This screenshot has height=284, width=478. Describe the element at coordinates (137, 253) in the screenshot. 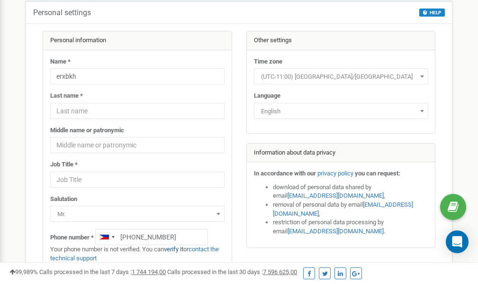

I see `p: Your phone number is not verified. You can or` at that location.